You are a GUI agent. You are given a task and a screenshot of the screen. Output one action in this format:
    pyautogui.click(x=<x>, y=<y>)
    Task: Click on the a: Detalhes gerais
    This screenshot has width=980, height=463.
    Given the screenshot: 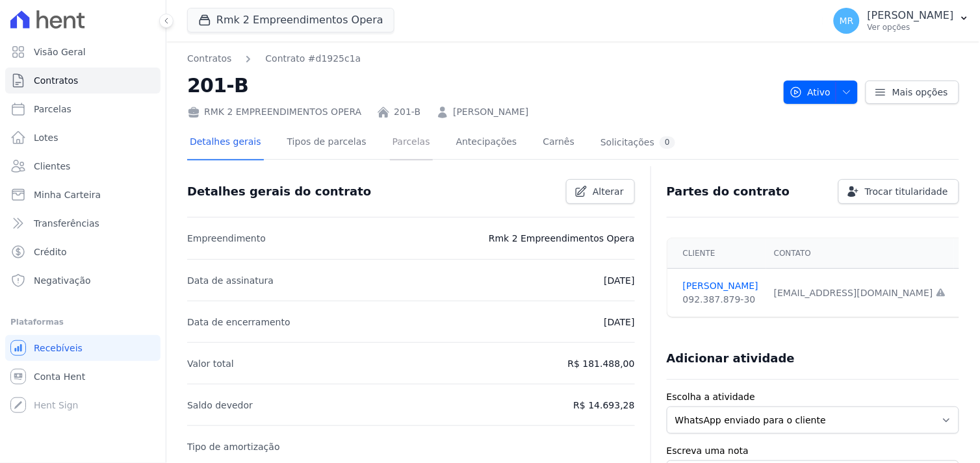 What is the action you would take?
    pyautogui.click(x=225, y=143)
    